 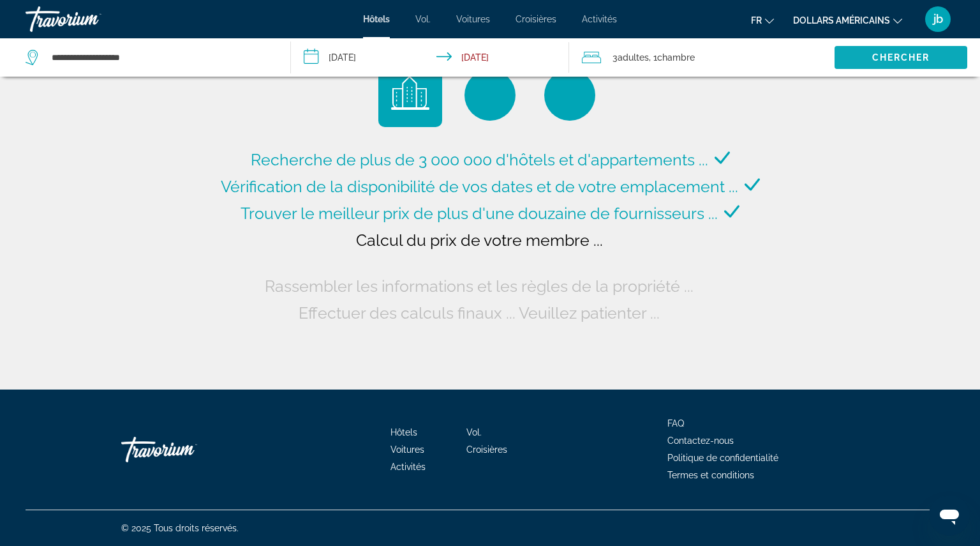 I want to click on span: Adultes, so click(x=633, y=57).